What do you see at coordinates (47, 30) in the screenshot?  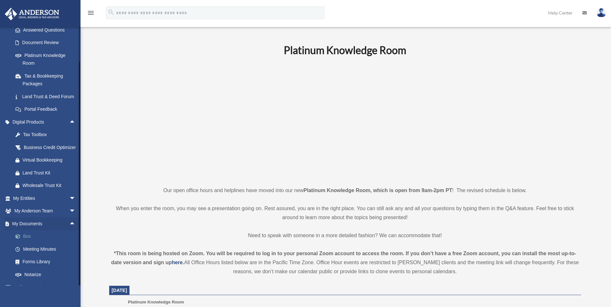 I see `a: Answered Questions` at bounding box center [47, 30].